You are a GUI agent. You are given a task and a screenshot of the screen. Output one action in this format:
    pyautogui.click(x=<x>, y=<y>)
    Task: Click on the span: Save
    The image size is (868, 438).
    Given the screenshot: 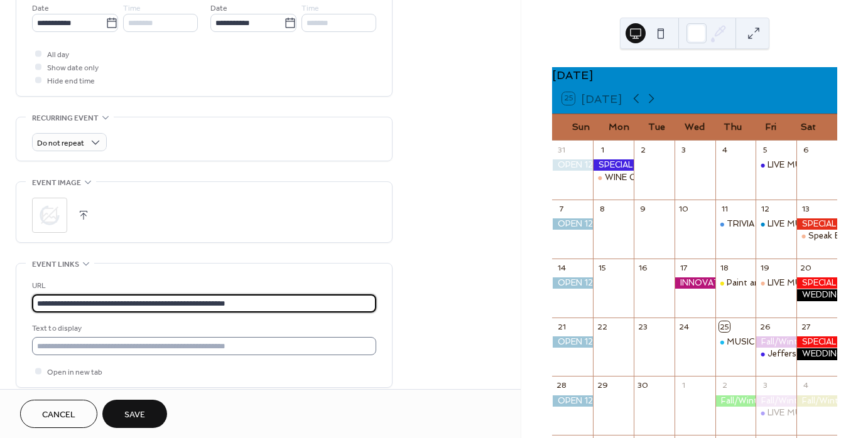 What is the action you would take?
    pyautogui.click(x=134, y=415)
    